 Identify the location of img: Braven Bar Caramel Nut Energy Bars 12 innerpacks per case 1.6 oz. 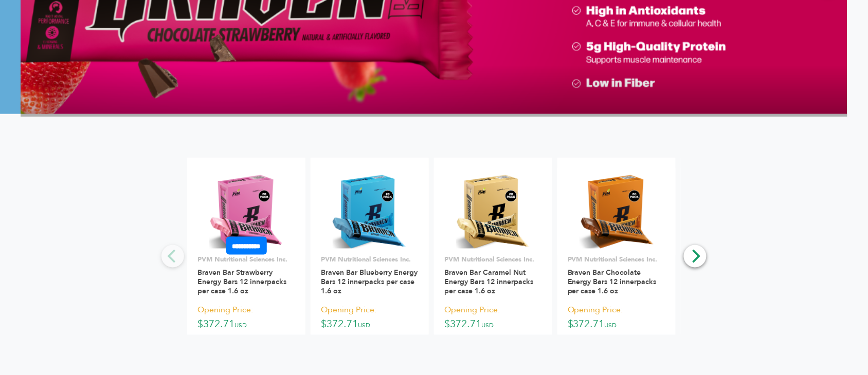
(493, 212).